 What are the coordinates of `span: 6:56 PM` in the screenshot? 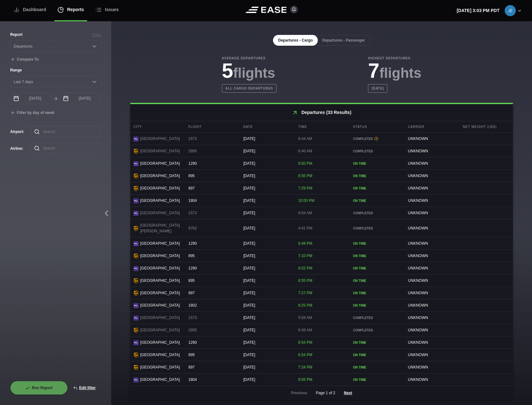 It's located at (305, 176).